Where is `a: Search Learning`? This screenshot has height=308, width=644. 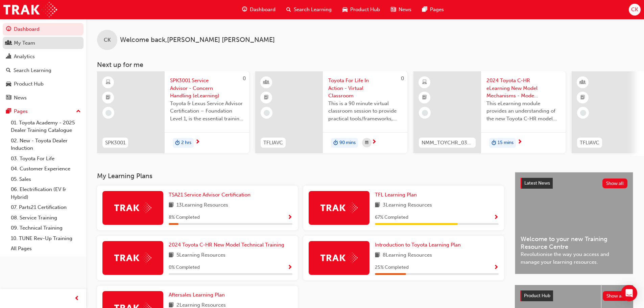 a: Search Learning is located at coordinates (43, 70).